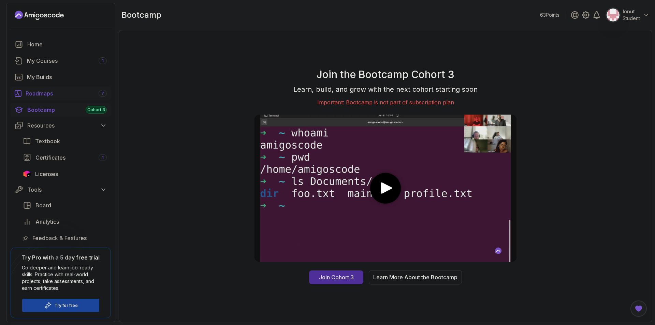  I want to click on p: Ionut, so click(631, 12).